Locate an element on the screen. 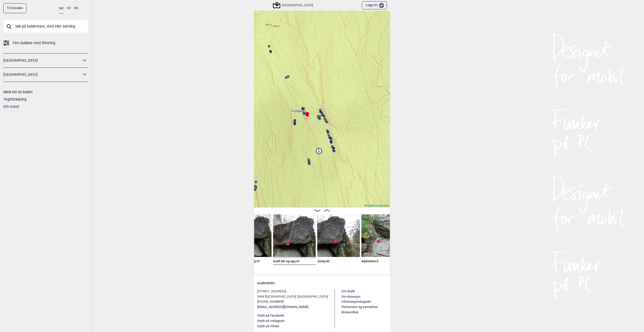  button: Gryttr på Facebook is located at coordinates (270, 316).